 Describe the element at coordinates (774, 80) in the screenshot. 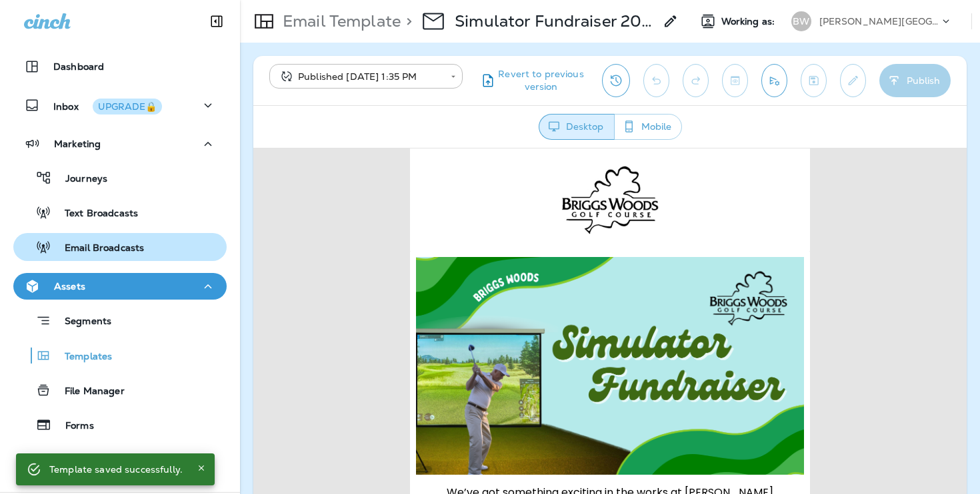

I see `button: Send test email` at that location.